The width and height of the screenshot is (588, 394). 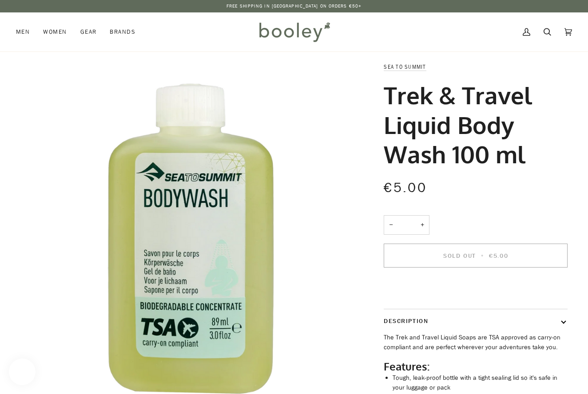 I want to click on img: Booley, so click(x=294, y=32).